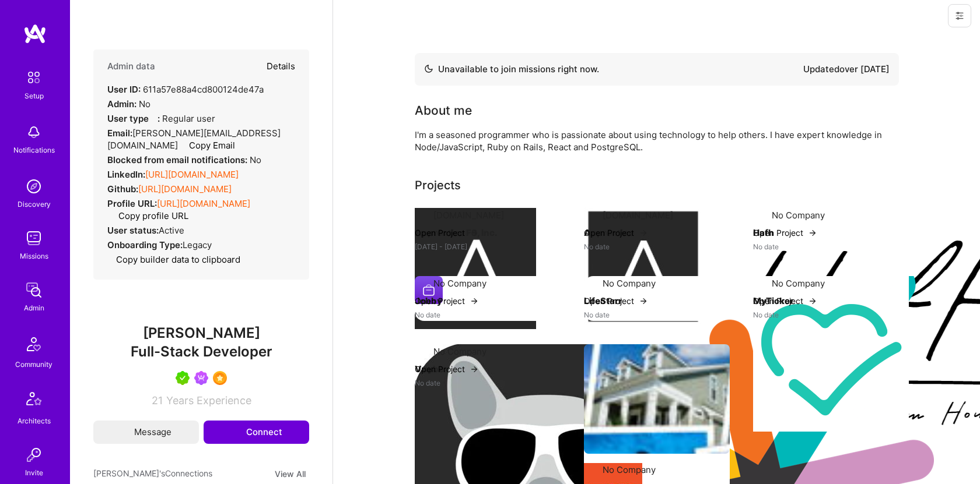 Image resolution: width=980 pixels, height=484 pixels. What do you see at coordinates (657, 301) in the screenshot?
I see `h4: LifeStarr` at bounding box center [657, 301].